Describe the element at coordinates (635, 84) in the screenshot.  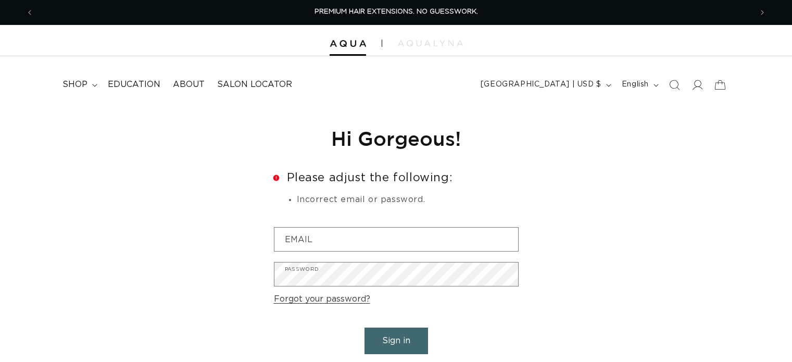
I see `span: English` at that location.